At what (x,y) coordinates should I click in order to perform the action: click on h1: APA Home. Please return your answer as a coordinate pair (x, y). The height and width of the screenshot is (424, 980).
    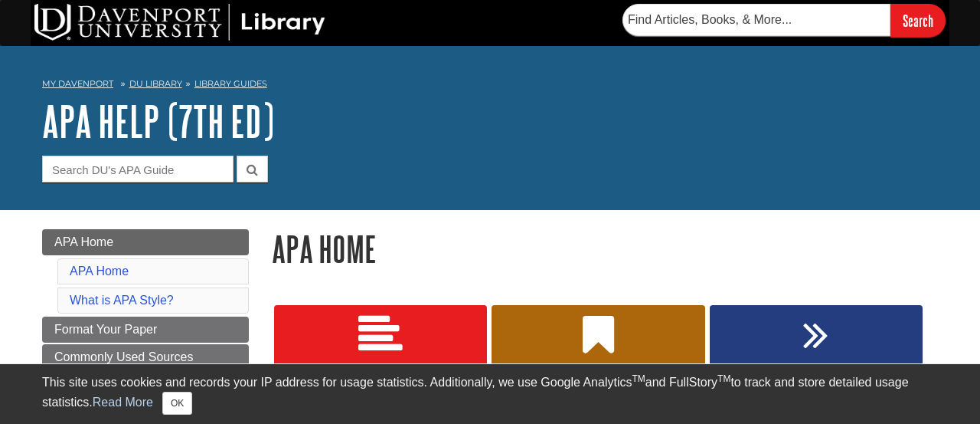
    Looking at the image, I should click on (605, 249).